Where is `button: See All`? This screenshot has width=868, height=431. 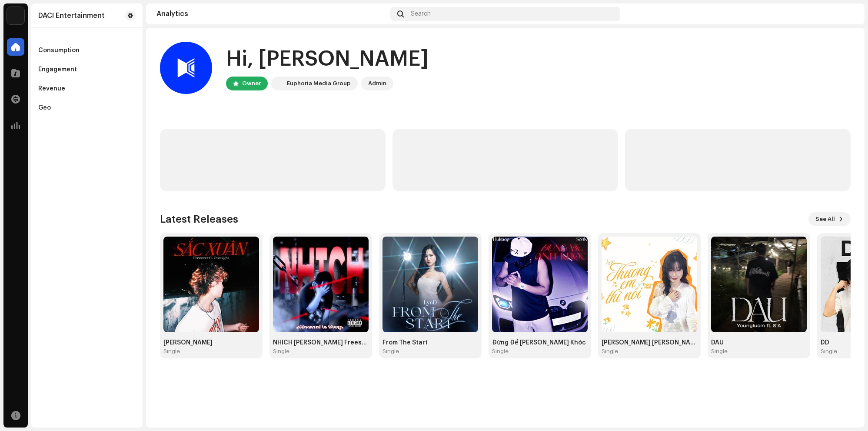 button: See All is located at coordinates (829, 219).